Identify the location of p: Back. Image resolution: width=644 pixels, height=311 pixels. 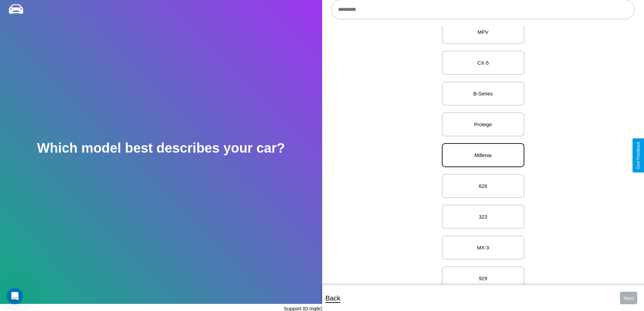
(333, 298).